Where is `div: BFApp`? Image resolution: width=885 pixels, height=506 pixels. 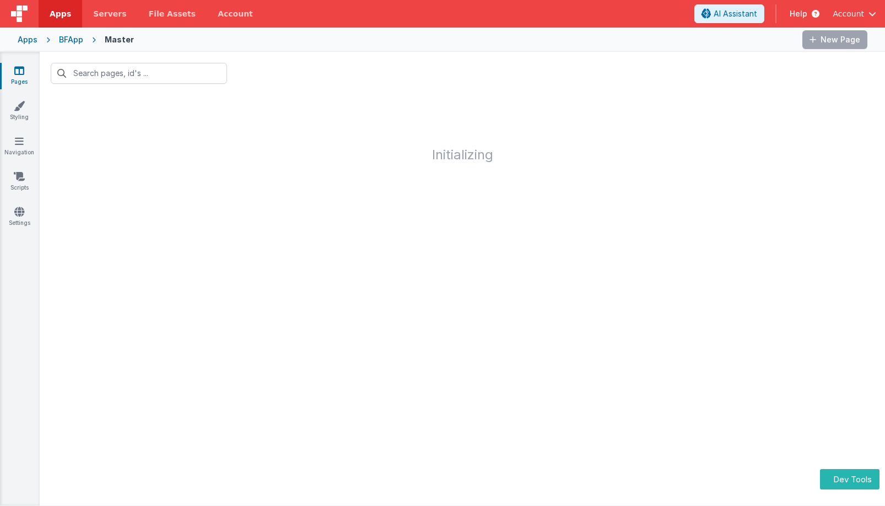 div: BFApp is located at coordinates (71, 40).